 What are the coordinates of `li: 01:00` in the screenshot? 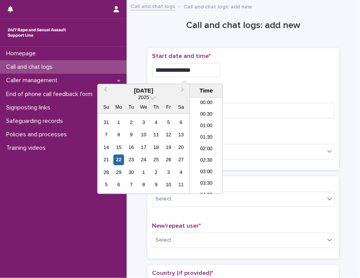 It's located at (206, 127).